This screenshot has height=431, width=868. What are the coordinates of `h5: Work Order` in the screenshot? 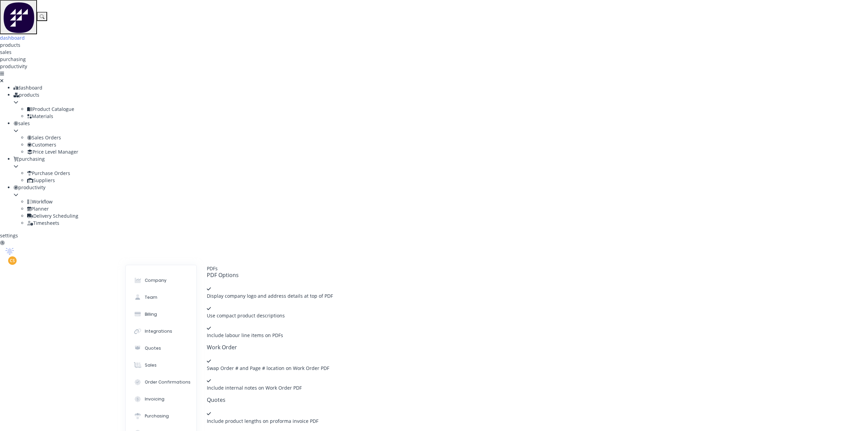 It's located at (475, 347).